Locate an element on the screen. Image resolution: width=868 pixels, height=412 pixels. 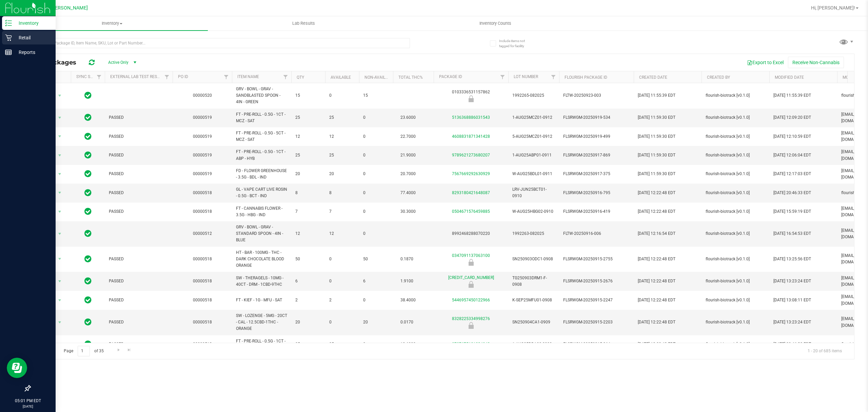
span: HT - BAR - 100MG - THC - DARK CHOCOLATE BLOOD ORANGE is located at coordinates (261, 259).